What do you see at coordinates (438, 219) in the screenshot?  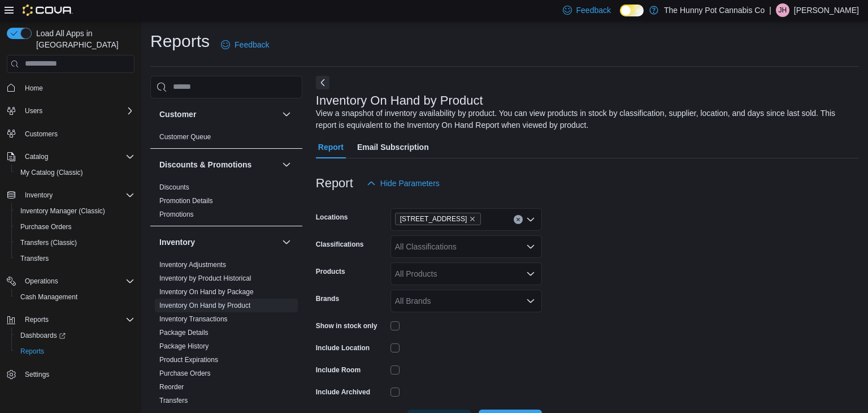 I see `span: 600 Fleet St` at bounding box center [438, 219].